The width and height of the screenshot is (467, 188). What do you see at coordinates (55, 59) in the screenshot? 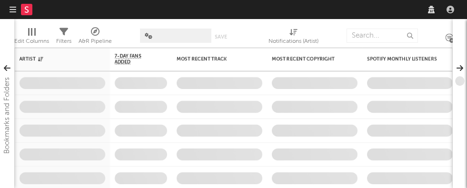
I see `div: Artist` at bounding box center [55, 59].